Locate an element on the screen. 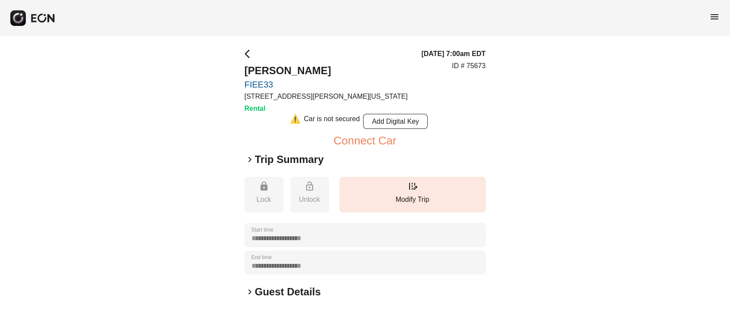  p: Modify Trip is located at coordinates (413, 200).